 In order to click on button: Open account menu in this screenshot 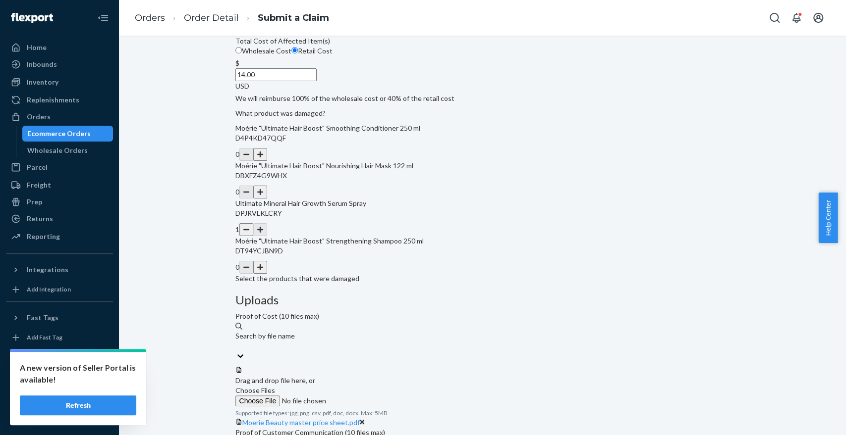, I will do `click(818, 18)`.